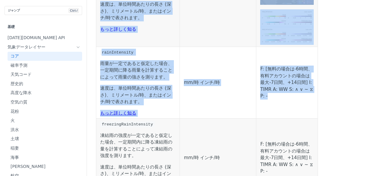 This screenshot has height=176, width=385. What do you see at coordinates (45, 157) in the screenshot?
I see `a: 海事` at bounding box center [45, 157].